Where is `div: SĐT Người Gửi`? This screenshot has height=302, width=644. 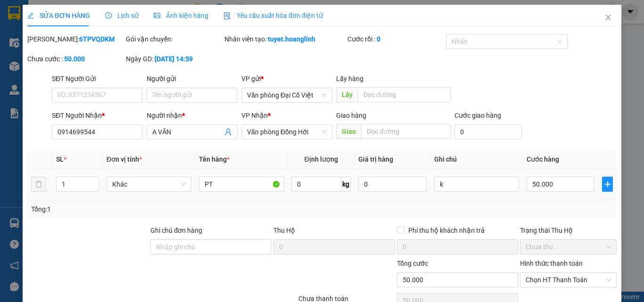
div: SĐT Người Gửi is located at coordinates (97, 79).